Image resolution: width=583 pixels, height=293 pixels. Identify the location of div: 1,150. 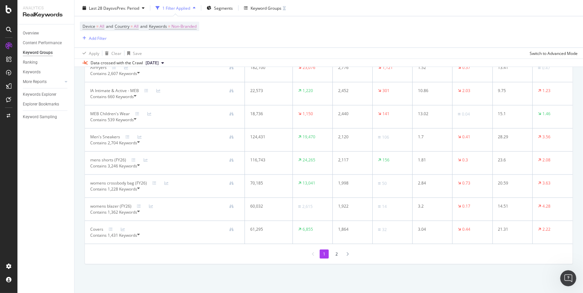
(307, 114).